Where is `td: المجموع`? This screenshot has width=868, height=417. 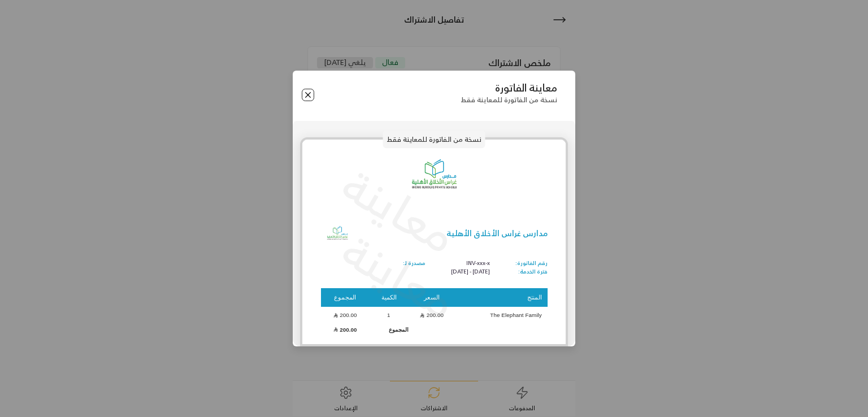
td: المجموع is located at coordinates (389, 329).